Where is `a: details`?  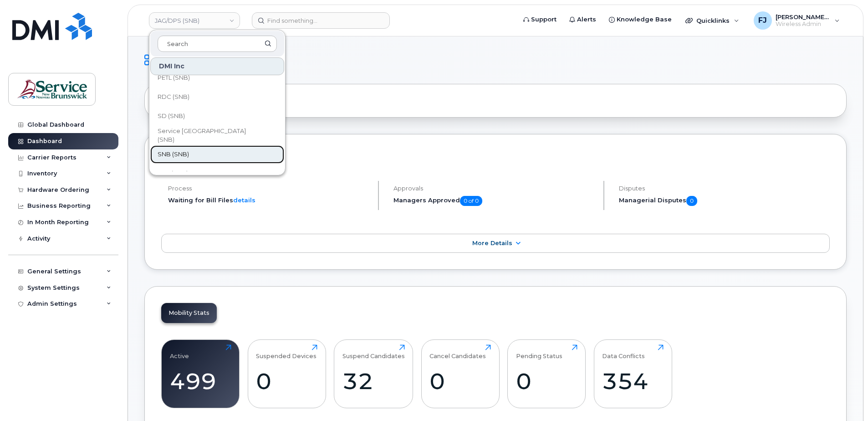 a: details is located at coordinates (244, 200).